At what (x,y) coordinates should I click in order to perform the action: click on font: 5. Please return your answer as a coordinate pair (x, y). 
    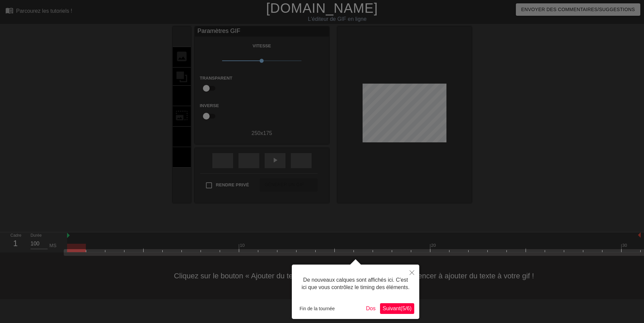
    Looking at the image, I should click on (404, 308).